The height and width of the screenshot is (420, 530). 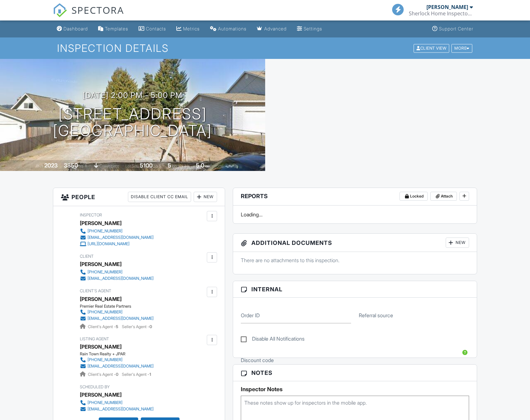 I want to click on h1: Inspection Details, so click(x=265, y=48).